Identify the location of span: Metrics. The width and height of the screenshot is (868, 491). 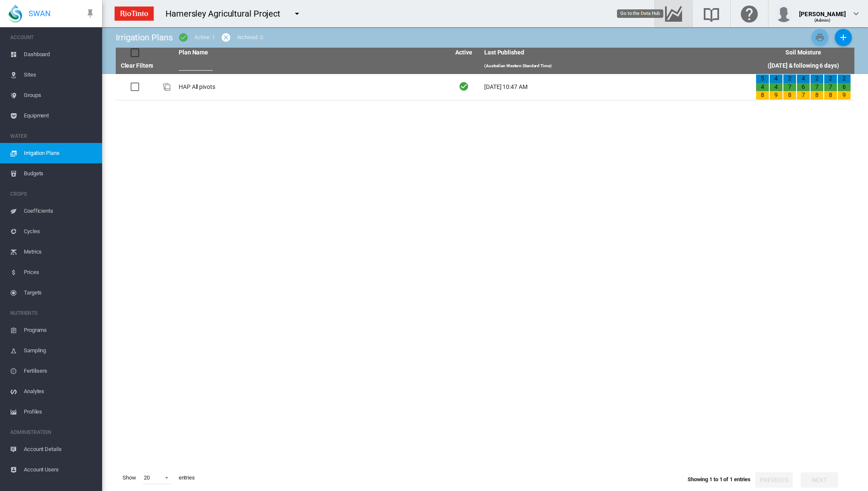
(60, 252).